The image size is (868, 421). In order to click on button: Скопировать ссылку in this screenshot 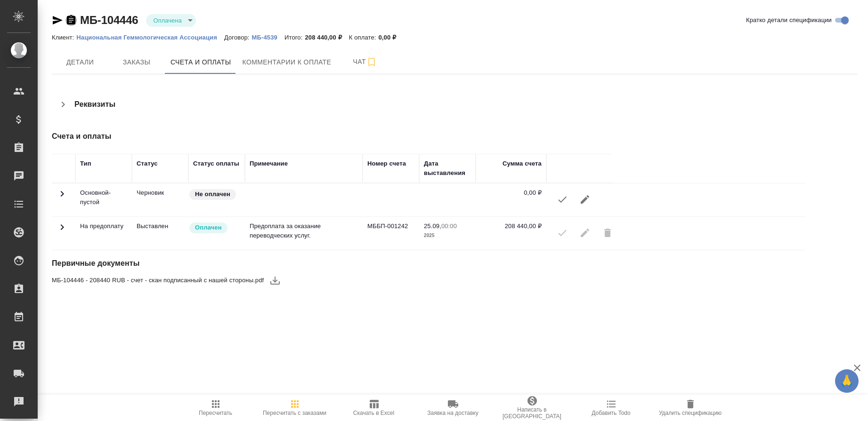, I will do `click(71, 20)`.